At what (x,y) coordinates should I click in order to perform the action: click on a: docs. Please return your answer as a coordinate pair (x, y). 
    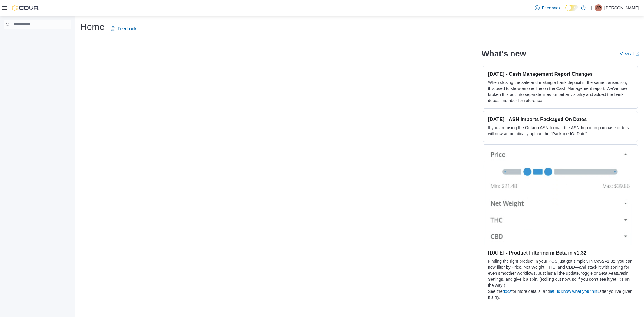
    Looking at the image, I should click on (507, 291).